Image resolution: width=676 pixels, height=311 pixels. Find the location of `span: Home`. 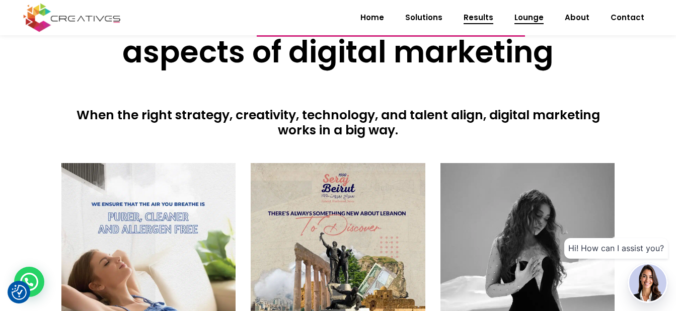

span: Home is located at coordinates (372, 18).